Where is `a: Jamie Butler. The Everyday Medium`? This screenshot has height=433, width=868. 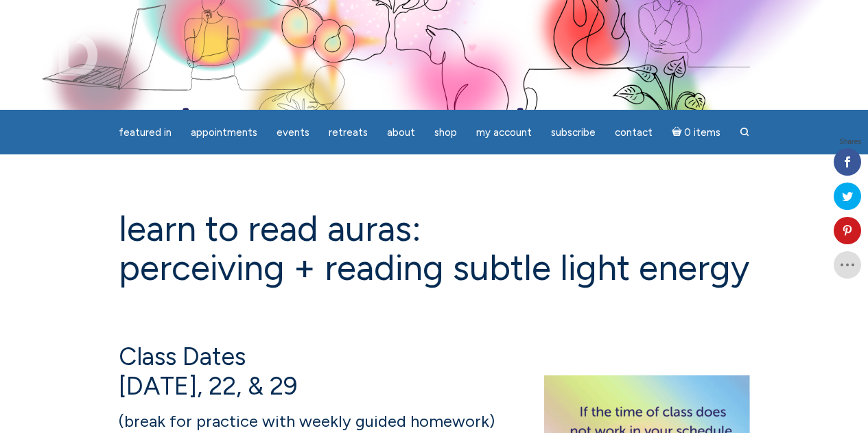
a: Jamie Butler. The Everyday Medium is located at coordinates (59, 48).